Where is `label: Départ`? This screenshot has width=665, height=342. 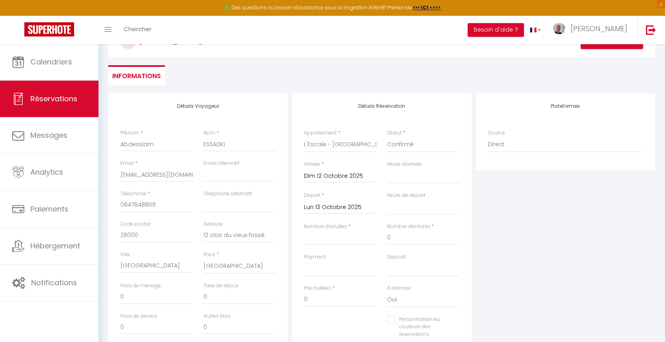
label: Départ is located at coordinates (312, 195).